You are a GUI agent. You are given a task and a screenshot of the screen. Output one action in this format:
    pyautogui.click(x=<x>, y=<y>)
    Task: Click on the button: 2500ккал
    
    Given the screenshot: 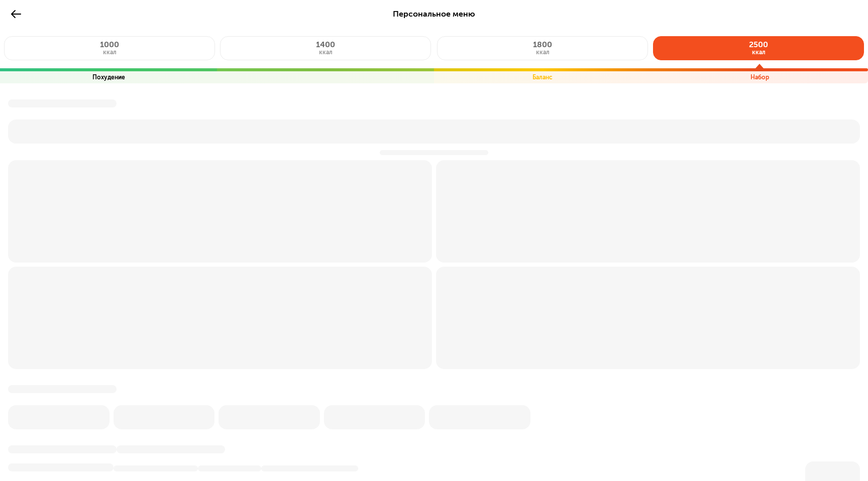 What is the action you would take?
    pyautogui.click(x=759, y=48)
    